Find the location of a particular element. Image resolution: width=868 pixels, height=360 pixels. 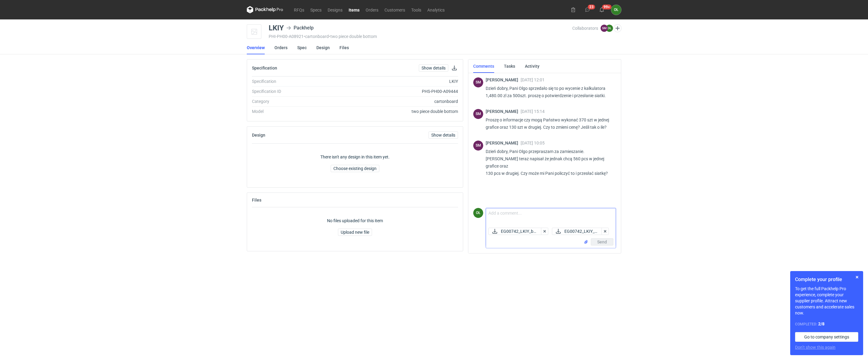

div: EG00742_LKIY_lid.pdf is located at coordinates (577, 232).